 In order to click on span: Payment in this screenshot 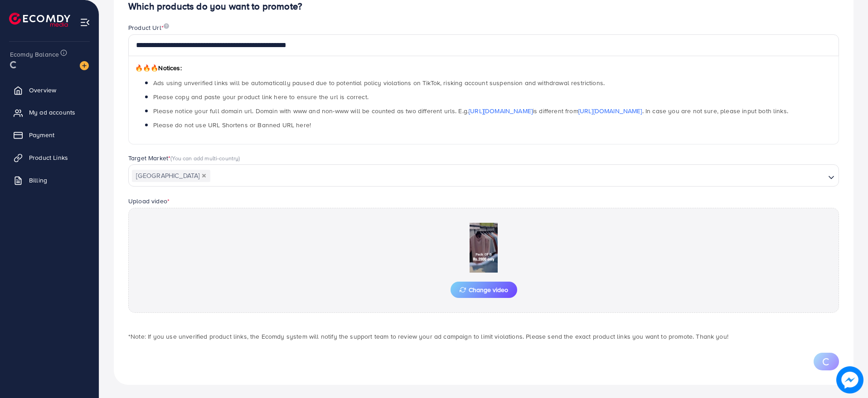, I will do `click(41, 135)`.